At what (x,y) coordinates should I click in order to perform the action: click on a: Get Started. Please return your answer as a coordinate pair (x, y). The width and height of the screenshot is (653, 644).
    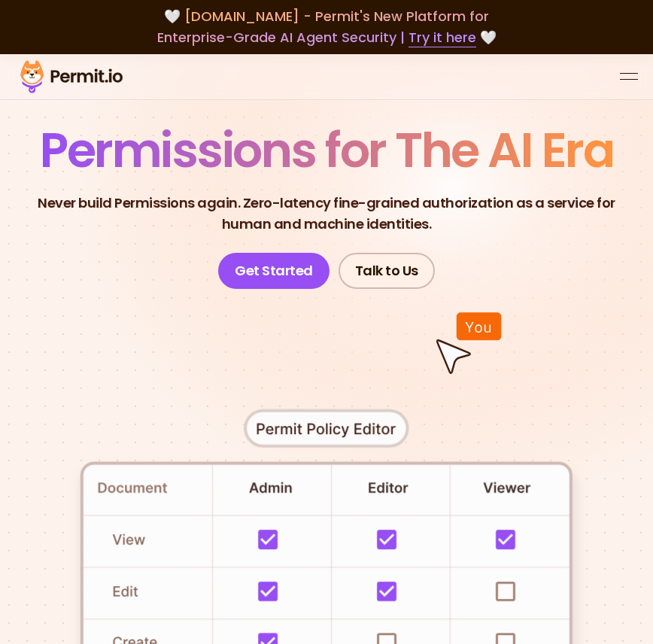
    Looking at the image, I should click on (274, 271).